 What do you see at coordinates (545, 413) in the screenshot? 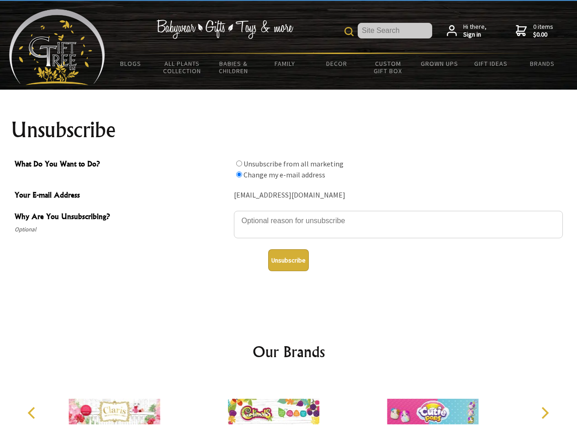
I see `button: Next` at bounding box center [545, 413].